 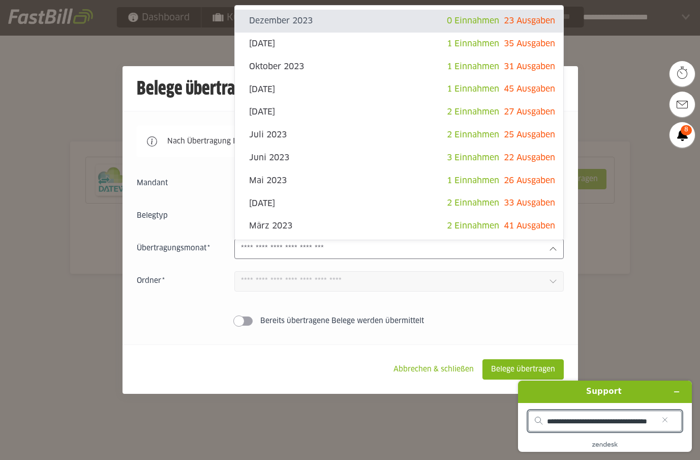 I want to click on sl-switch: Bereits übertragene Belege werden übermittelt, so click(x=350, y=321).